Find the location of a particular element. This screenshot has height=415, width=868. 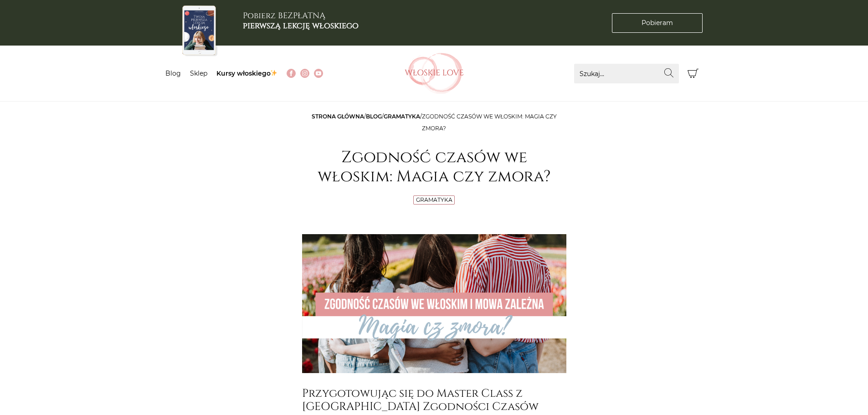

b: pierwszą lekcję włoskiego is located at coordinates (301, 26).